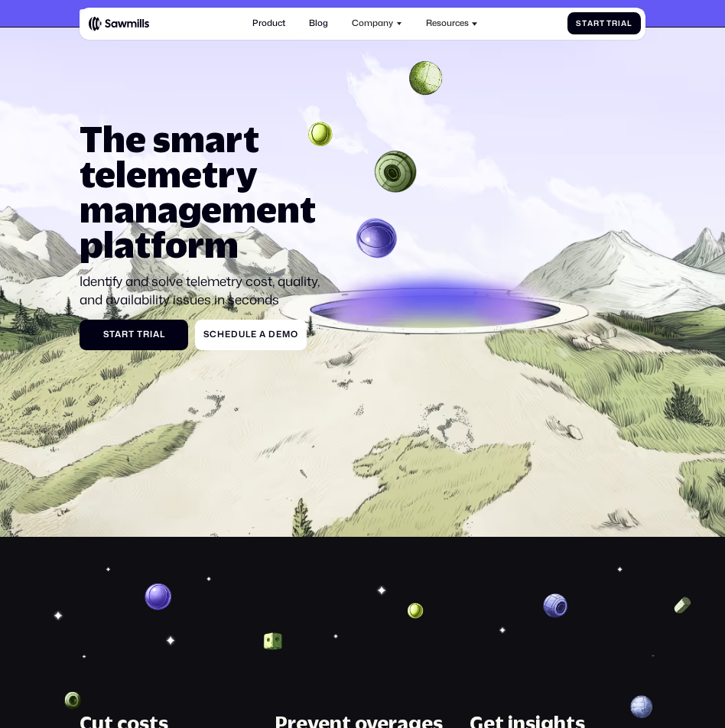 This screenshot has width=725, height=728. What do you see at coordinates (251, 334) in the screenshot?
I see `a: ScheduleaDemo` at bounding box center [251, 334].